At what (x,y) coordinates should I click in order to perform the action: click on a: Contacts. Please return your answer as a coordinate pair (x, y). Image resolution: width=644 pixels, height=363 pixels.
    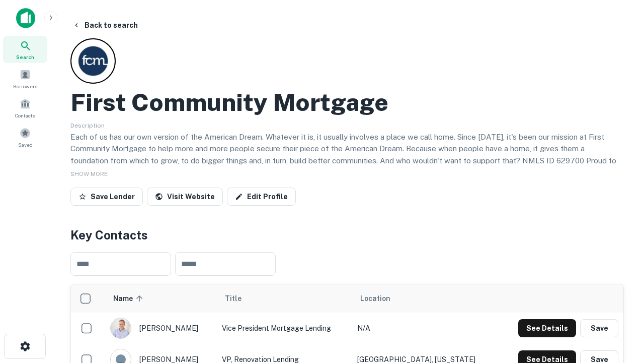
    Looking at the image, I should click on (25, 108).